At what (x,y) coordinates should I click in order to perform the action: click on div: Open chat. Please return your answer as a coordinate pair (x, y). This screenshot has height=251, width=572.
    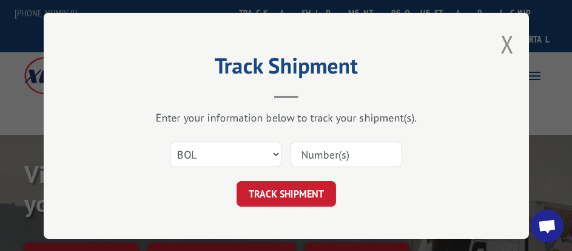
    Looking at the image, I should click on (547, 226).